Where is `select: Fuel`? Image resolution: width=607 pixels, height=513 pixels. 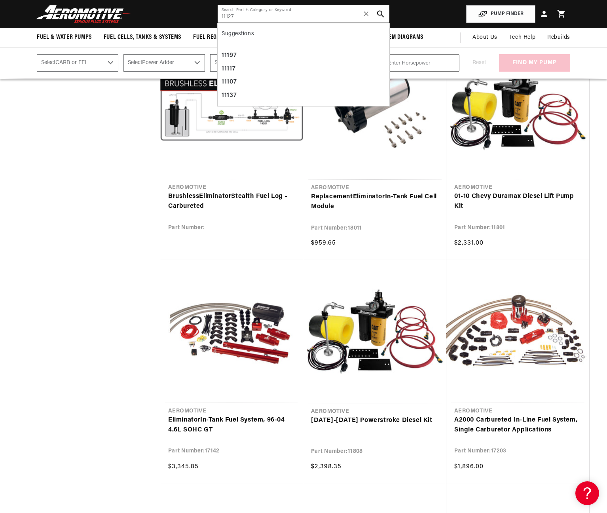 select: Fuel is located at coordinates (251, 63).